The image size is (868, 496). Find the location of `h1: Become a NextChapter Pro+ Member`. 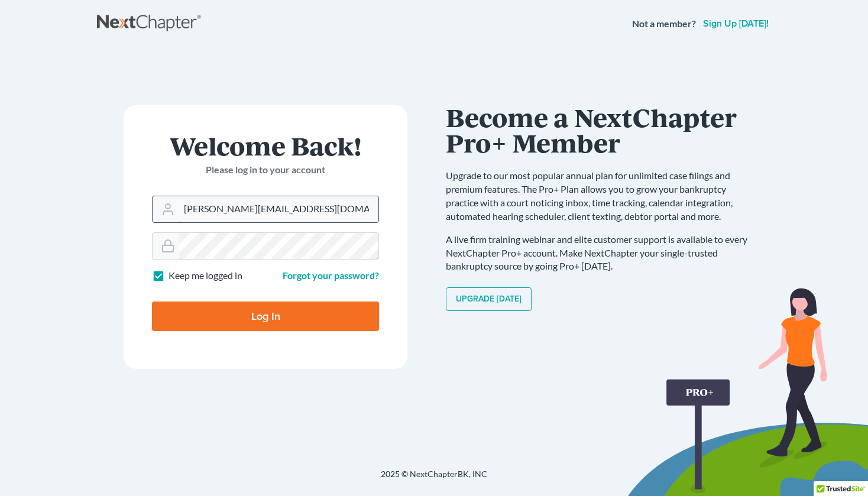

h1: Become a NextChapter Pro+ Member is located at coordinates (603, 130).